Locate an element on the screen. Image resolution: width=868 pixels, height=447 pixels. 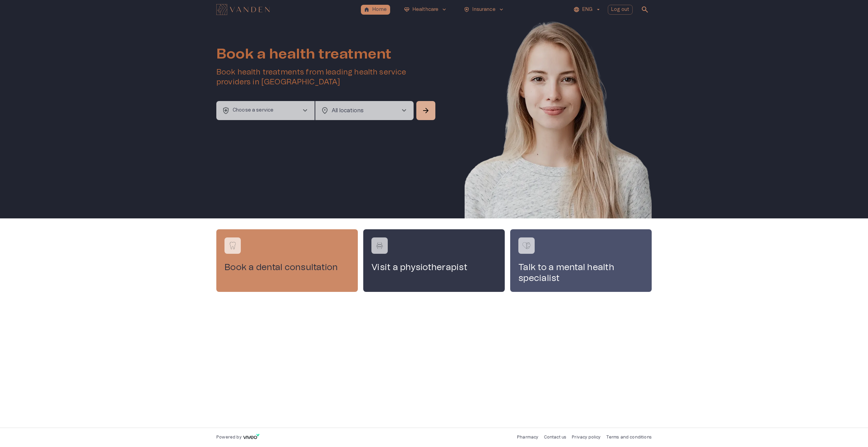
img: Vanden logo is located at coordinates (243, 10).